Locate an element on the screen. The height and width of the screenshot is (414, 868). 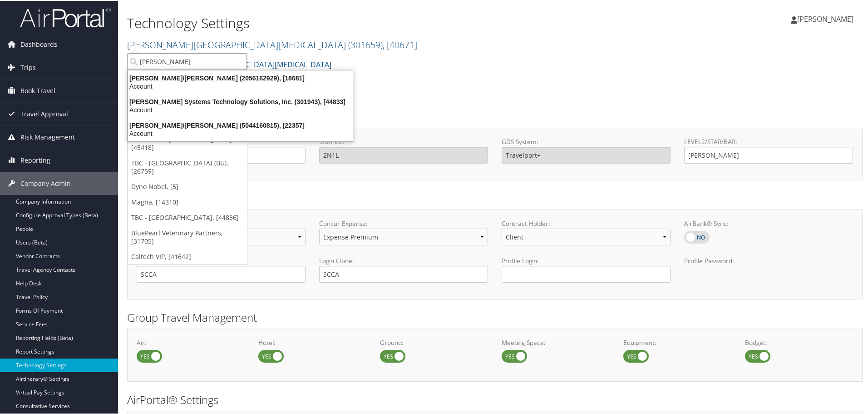
label: Contract Holder: is located at coordinates (586, 222).